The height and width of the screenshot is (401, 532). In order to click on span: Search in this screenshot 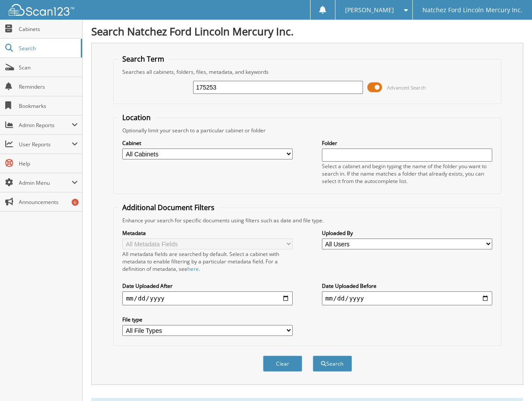, I will do `click(48, 48)`.